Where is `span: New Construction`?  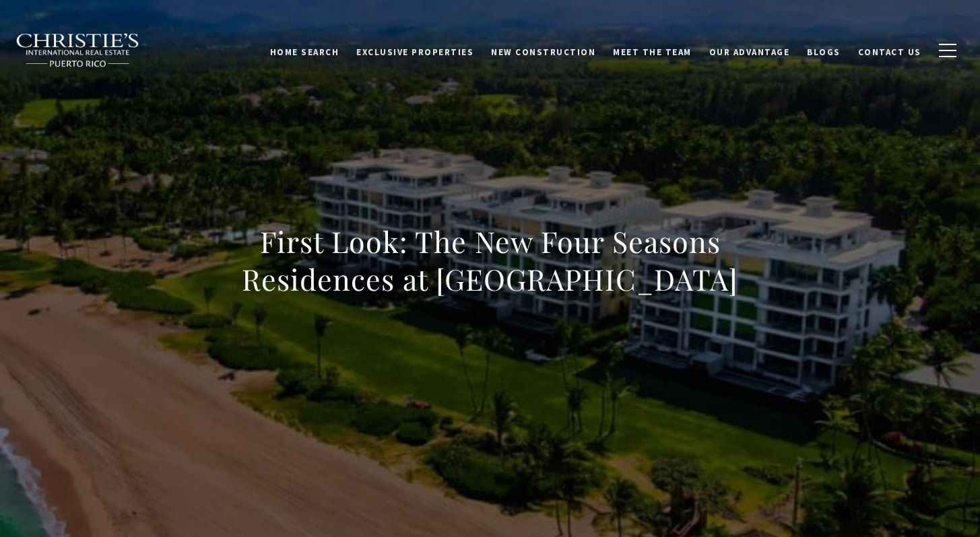 span: New Construction is located at coordinates (543, 49).